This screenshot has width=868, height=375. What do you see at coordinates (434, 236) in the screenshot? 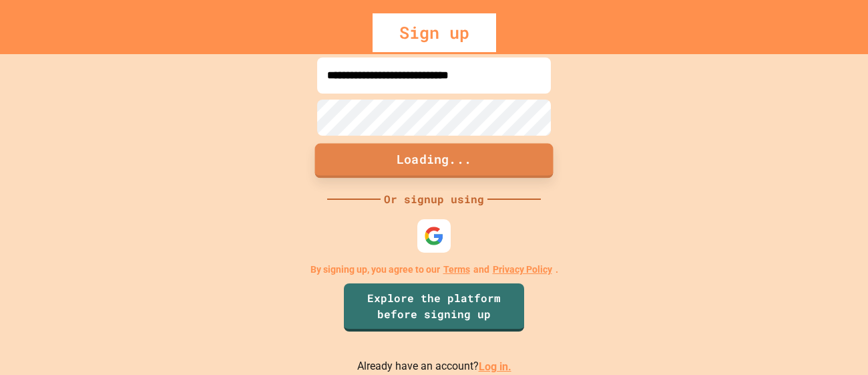
I see `img: google-icon.svg` at bounding box center [434, 236].